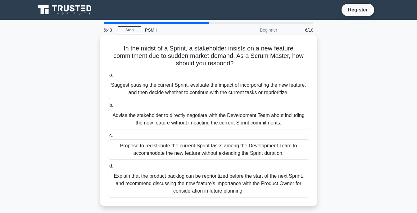  Describe the element at coordinates (357, 10) in the screenshot. I see `a: Register` at that location.